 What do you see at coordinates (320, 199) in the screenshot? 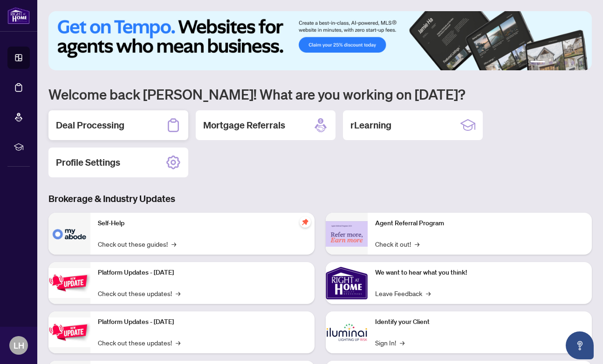
I see `h3: Brokerage & Industry Updates` at bounding box center [320, 199].